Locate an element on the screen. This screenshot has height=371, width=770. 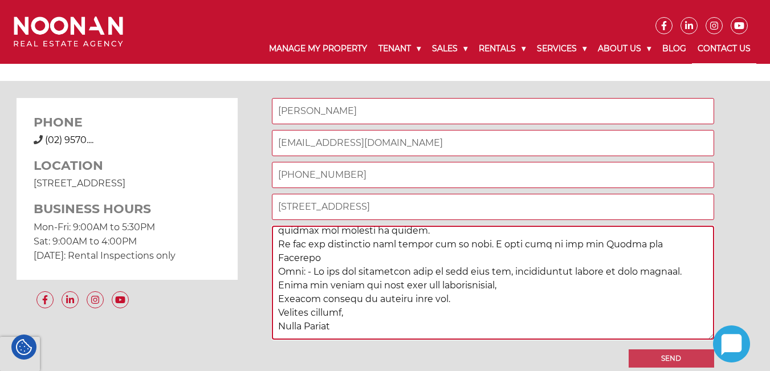
p: Mon-Fri: 9:00AM to 5:30PM is located at coordinates (127, 227).